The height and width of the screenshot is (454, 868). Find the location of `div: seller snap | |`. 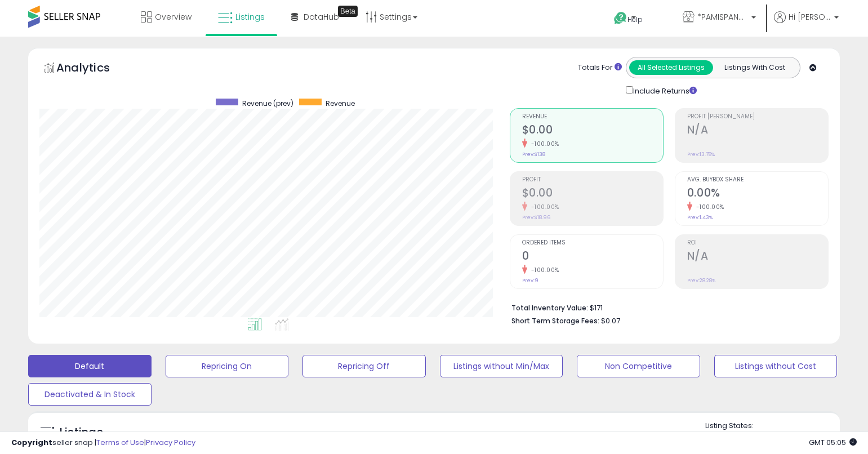

div: seller snap | | is located at coordinates (103, 443).